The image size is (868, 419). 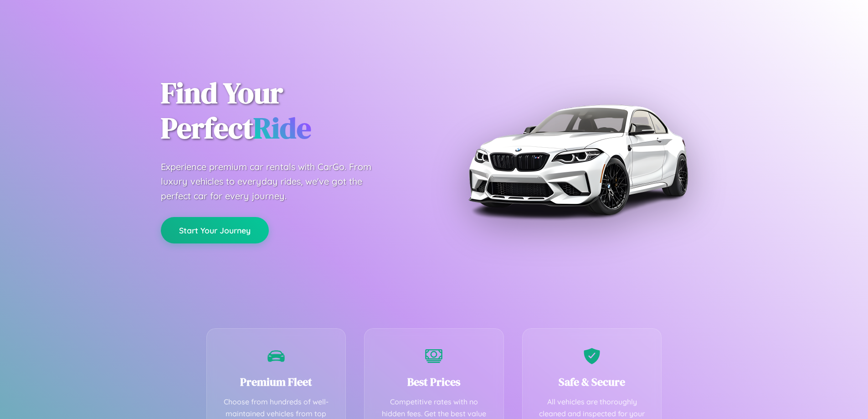 What do you see at coordinates (276, 381) in the screenshot?
I see `h3: Premium Fleet` at bounding box center [276, 381].